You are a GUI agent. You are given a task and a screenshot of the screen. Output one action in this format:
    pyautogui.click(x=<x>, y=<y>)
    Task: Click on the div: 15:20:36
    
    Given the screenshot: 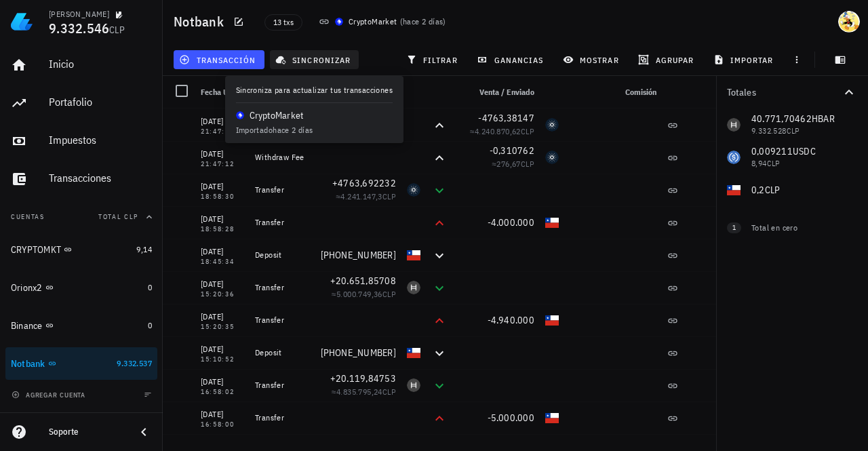 What is the action you would take?
    pyautogui.click(x=222, y=294)
    